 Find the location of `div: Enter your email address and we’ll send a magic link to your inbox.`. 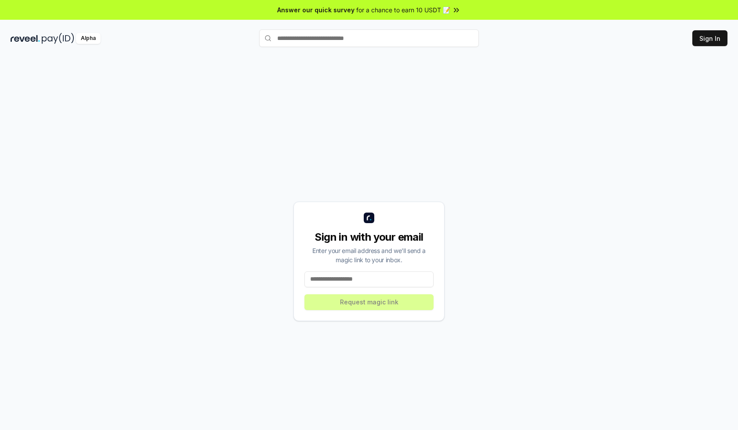

div: Enter your email address and we’ll send a magic link to your inbox. is located at coordinates (369, 255).